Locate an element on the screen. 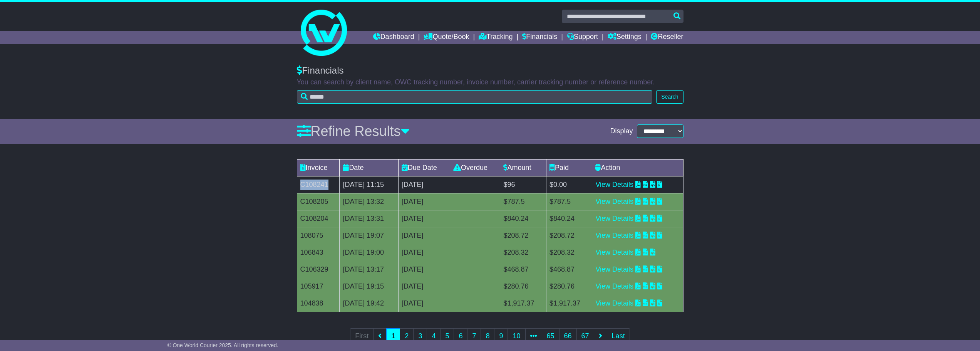  a: 1 is located at coordinates (393, 336).